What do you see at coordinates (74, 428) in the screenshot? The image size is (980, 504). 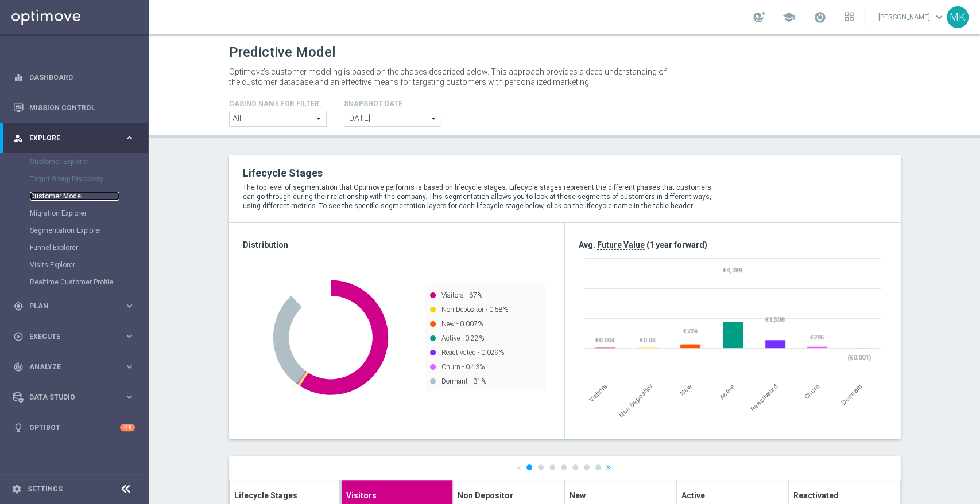 I see `button: lightbulb Optibot +10` at bounding box center [74, 428].